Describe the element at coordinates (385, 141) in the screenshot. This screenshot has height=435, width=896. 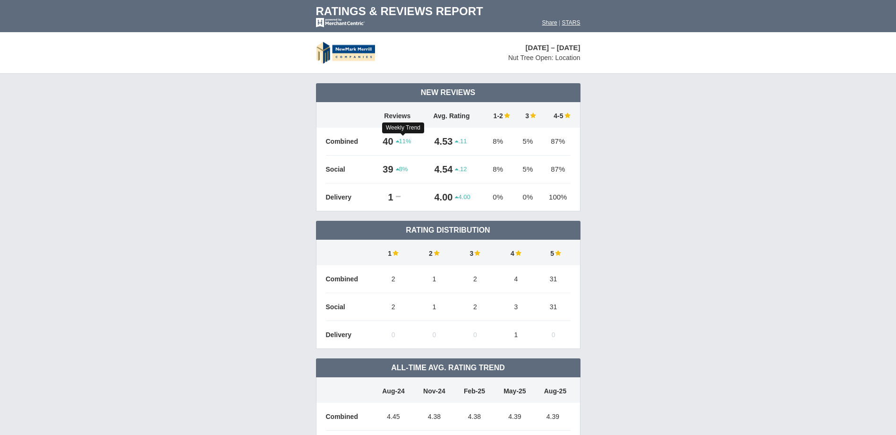
I see `td: 40` at that location.